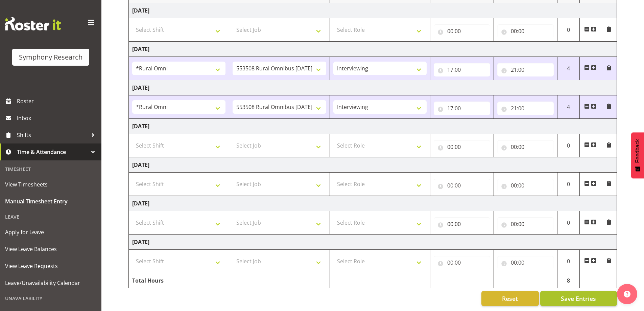 This screenshot has height=311, width=644. I want to click on button: Feedback - Show survey, so click(638, 155).